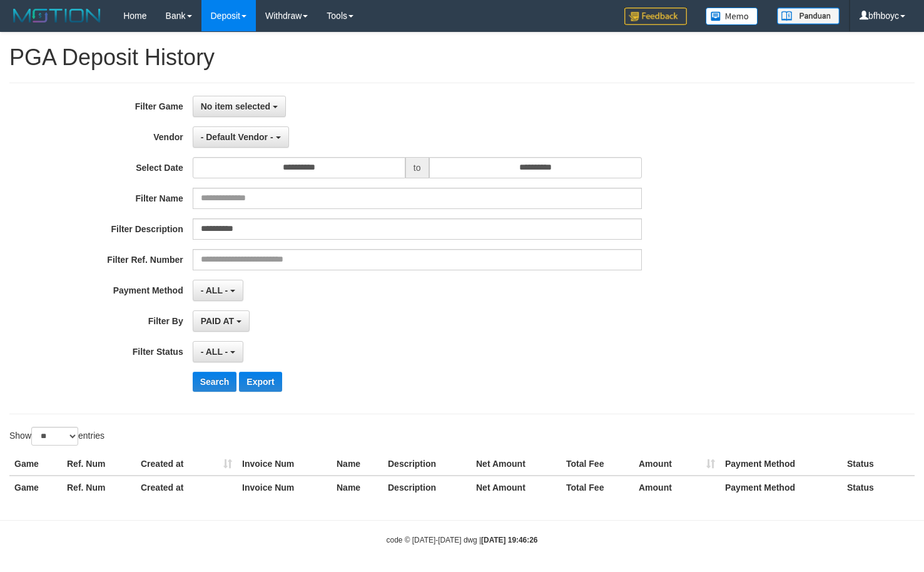  What do you see at coordinates (732, 16) in the screenshot?
I see `img: Button%20Memo.svg` at bounding box center [732, 16].